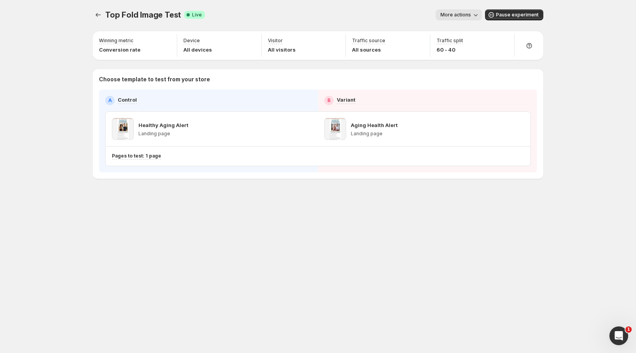 The image size is (636, 353). Describe the element at coordinates (116, 41) in the screenshot. I see `p: Winning metric` at that location.